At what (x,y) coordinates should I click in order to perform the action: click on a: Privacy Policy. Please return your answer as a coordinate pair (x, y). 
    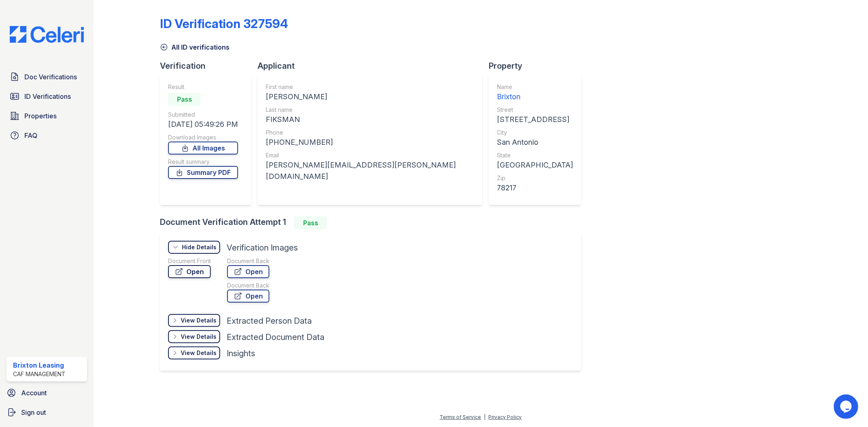
    Looking at the image, I should click on (506, 417).